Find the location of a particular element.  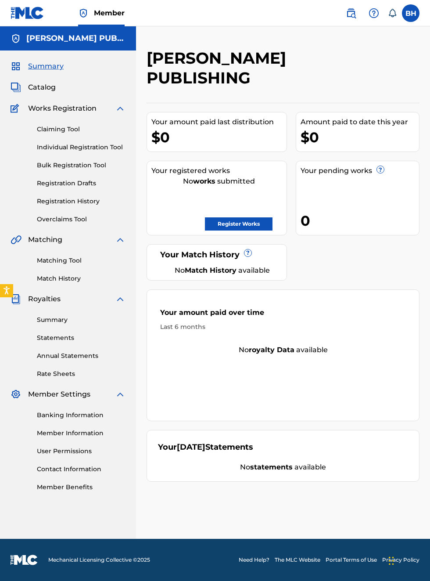

a: Register Works is located at coordinates (239, 224).